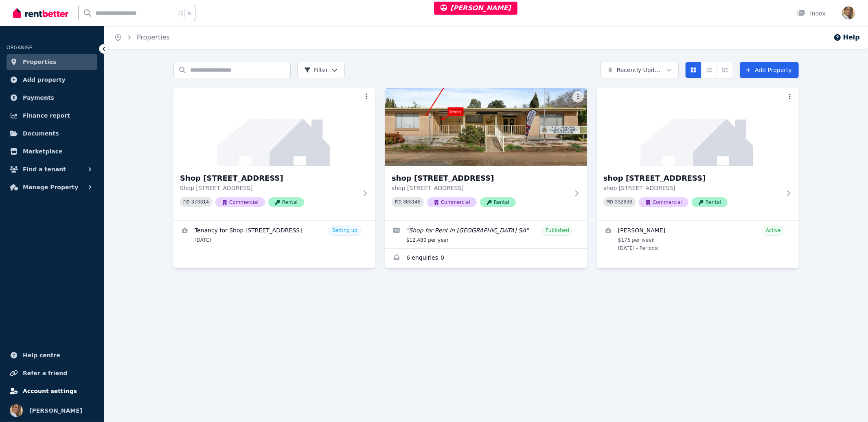 The width and height of the screenshot is (868, 422). What do you see at coordinates (316, 70) in the screenshot?
I see `span: Filter` at bounding box center [316, 70].